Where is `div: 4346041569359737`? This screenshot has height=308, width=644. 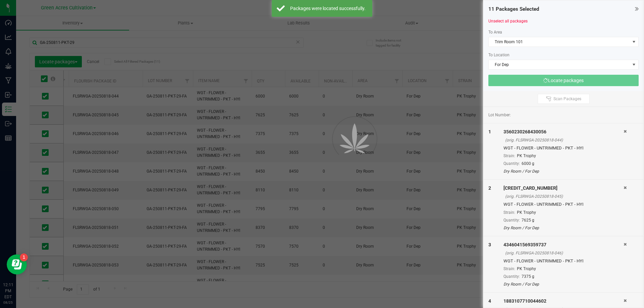
div: 4346041569359737 is located at coordinates (563, 245).